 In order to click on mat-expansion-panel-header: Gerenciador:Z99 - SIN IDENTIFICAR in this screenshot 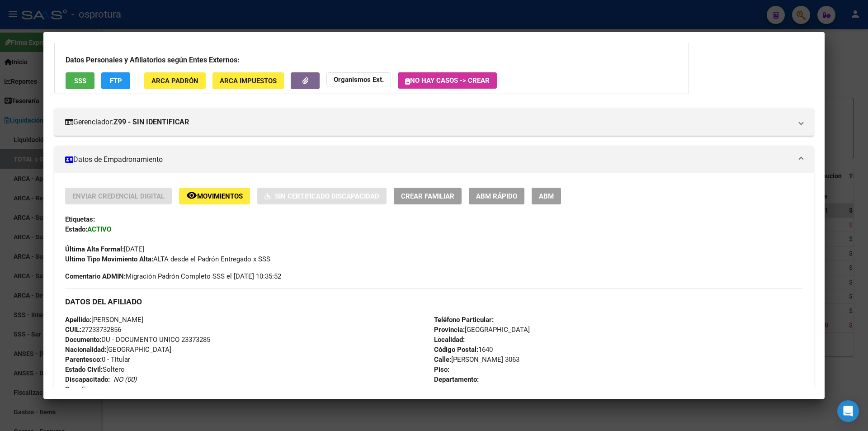, I will do `click(434, 122)`.